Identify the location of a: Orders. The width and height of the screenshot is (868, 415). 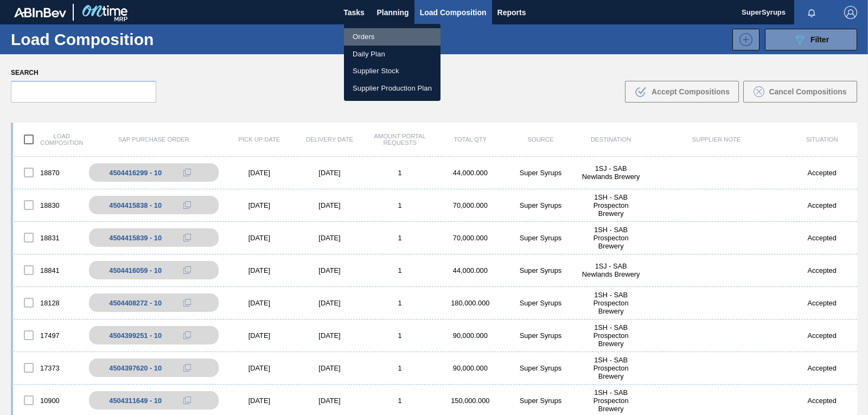
(392, 37).